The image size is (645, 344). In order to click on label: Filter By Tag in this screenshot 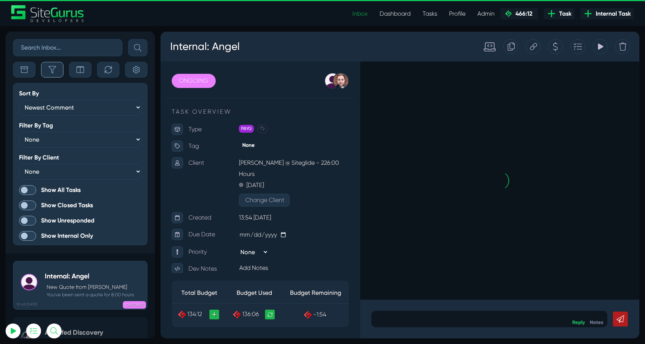, I will do `click(36, 126)`.